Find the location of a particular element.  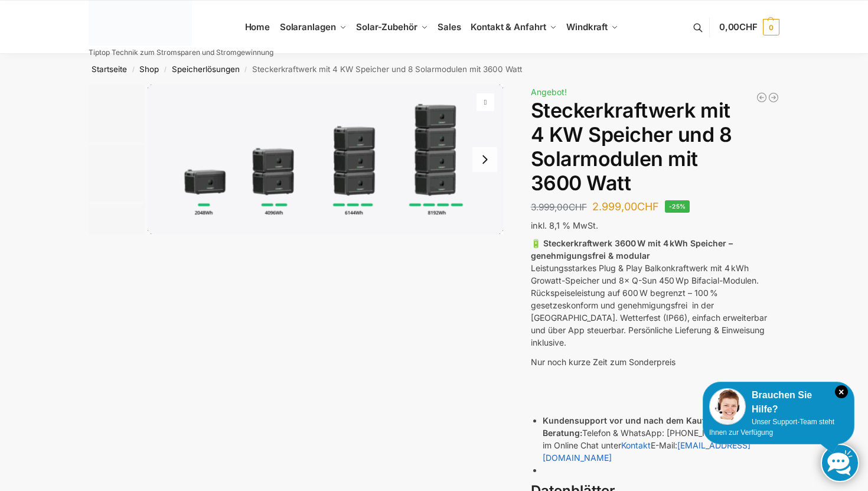

a: Kontakt is located at coordinates (636, 444).